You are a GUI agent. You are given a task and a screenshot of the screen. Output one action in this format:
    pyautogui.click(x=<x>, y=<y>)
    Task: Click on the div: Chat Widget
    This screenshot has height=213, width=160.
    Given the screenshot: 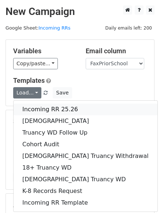 What is the action you would take?
    pyautogui.click(x=141, y=196)
    